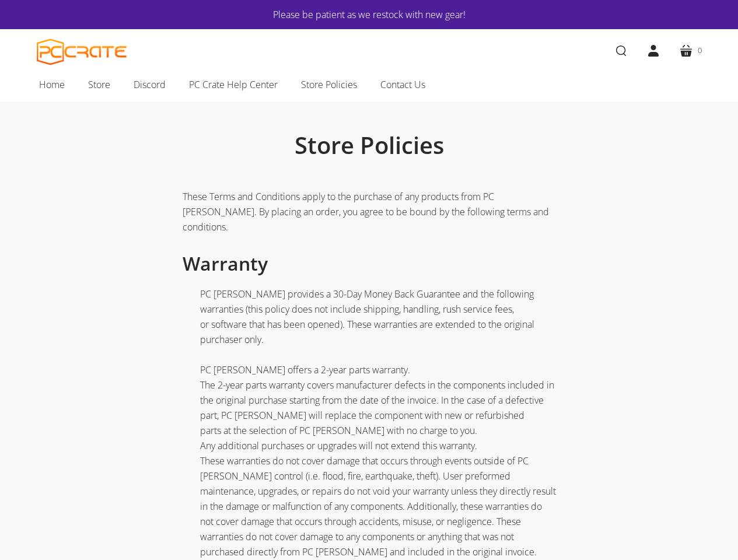  What do you see at coordinates (700, 50) in the screenshot?
I see `span: 0` at bounding box center [700, 50].